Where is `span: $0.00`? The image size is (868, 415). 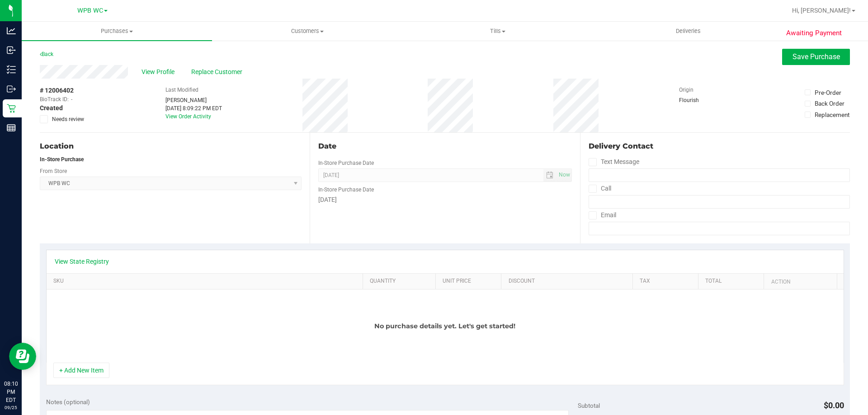 span: $0.00 is located at coordinates (834, 405).